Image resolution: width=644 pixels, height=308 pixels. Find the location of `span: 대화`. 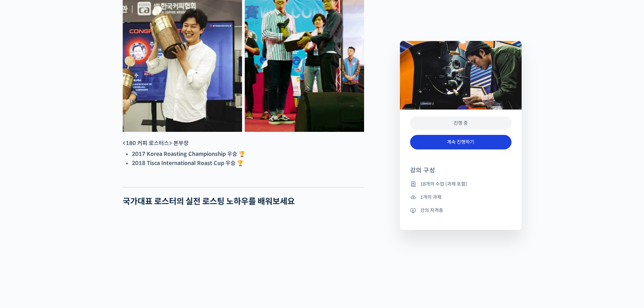

span: 대화 is located at coordinates (66, 228).